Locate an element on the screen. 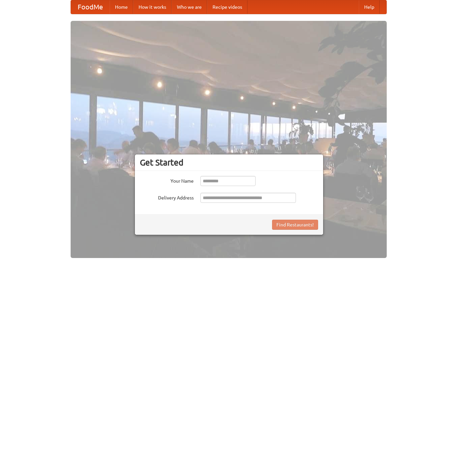  a: Help is located at coordinates (370, 7).